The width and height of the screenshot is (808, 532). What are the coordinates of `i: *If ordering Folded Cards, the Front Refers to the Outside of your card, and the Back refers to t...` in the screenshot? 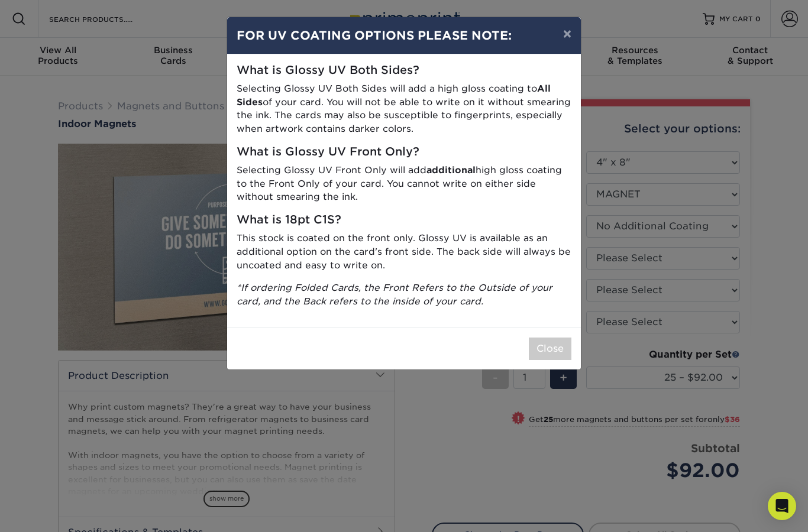 It's located at (394, 294).